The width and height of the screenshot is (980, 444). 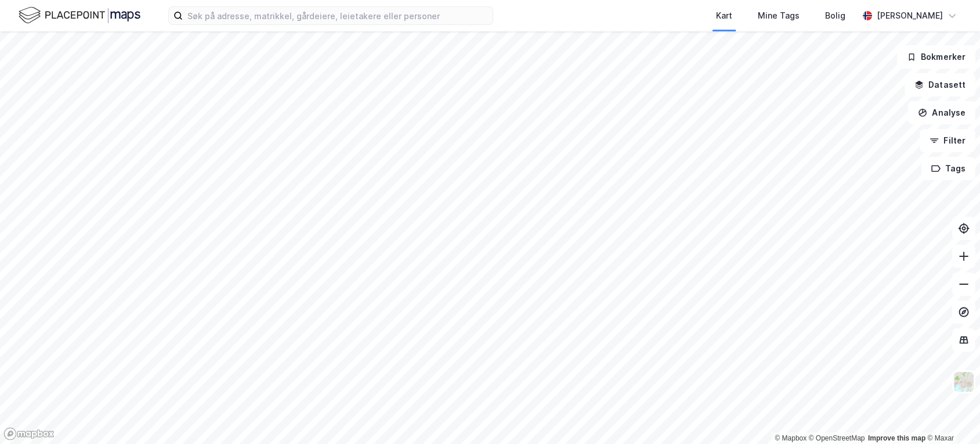 I want to click on img: Z, so click(x=964, y=382).